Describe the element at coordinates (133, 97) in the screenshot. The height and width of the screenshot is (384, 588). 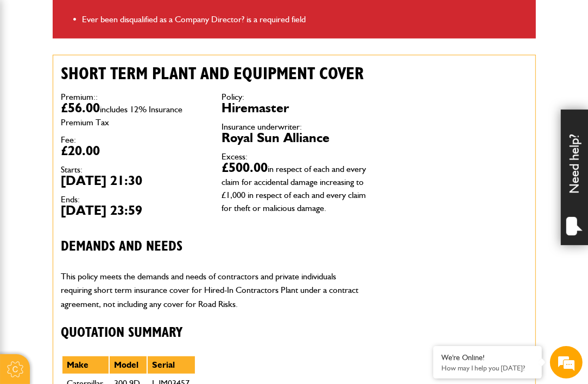
I see `dt: Premium::` at that location.